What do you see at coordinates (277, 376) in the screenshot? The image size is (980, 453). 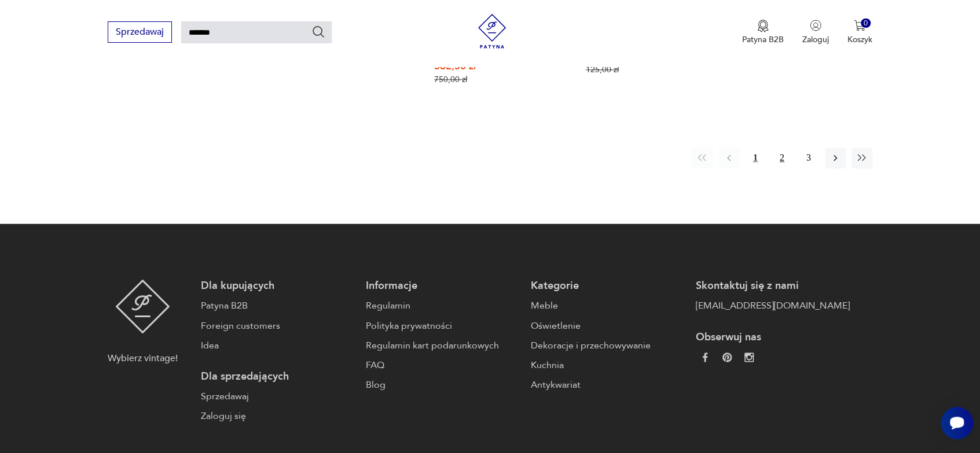 I see `p: Dla sprzedających` at bounding box center [277, 376].